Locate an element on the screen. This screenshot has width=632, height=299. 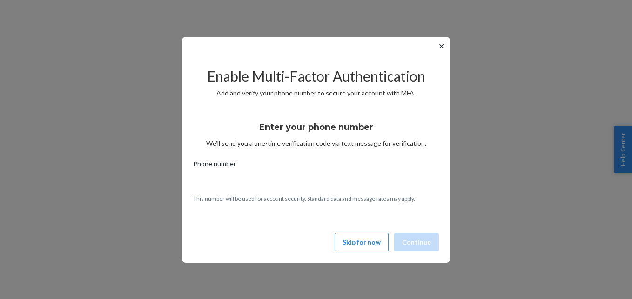
p: This number will be used for account security. Standard data and message rates may apply. is located at coordinates (316, 198).